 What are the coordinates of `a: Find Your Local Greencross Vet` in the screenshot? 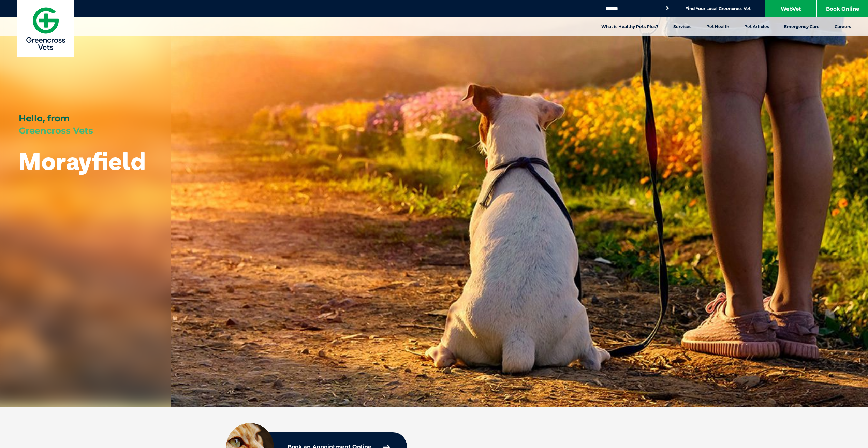 It's located at (718, 9).